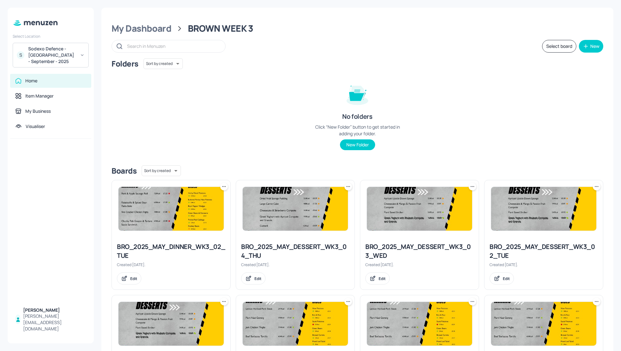  I want to click on button: New Folder, so click(357, 145).